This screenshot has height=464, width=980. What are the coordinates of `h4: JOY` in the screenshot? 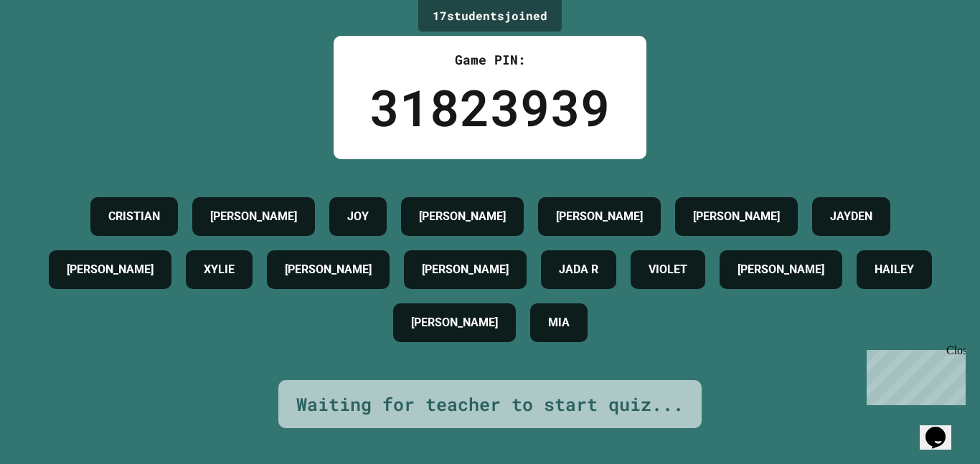 It's located at (358, 217).